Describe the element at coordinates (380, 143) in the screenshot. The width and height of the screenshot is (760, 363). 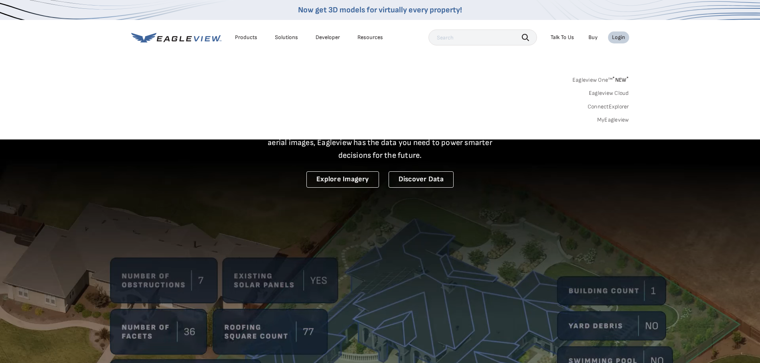
I see `p: A new era starts here. Built on more than 3.5 billion high-resolution aerial images, Eagleview ha...` at that location.